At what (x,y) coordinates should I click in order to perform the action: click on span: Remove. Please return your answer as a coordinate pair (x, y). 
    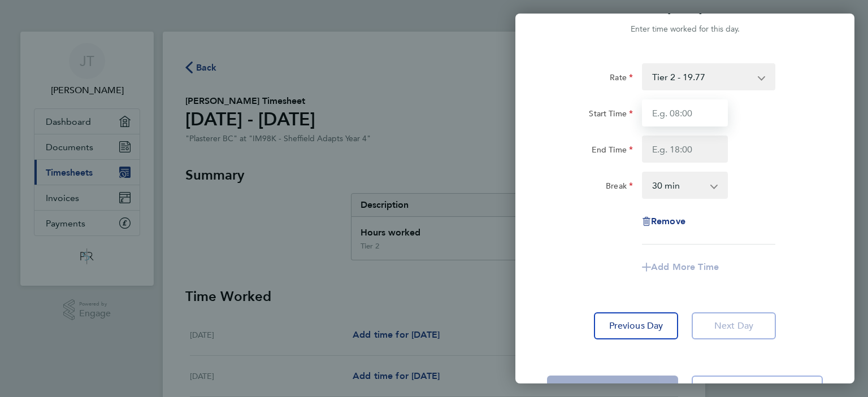
    Looking at the image, I should click on (668, 221).